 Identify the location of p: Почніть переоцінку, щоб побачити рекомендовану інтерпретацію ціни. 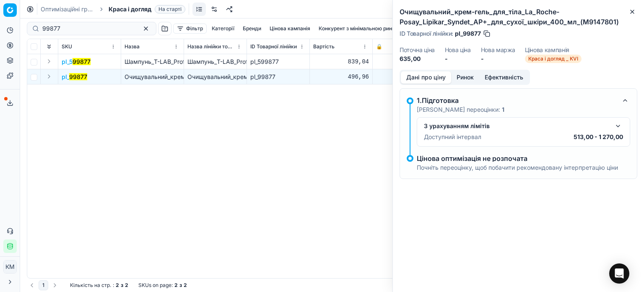
(517, 168).